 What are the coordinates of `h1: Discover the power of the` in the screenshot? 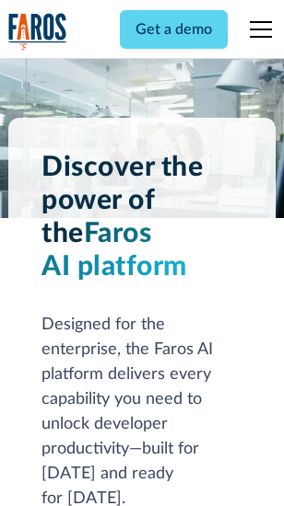 It's located at (142, 217).